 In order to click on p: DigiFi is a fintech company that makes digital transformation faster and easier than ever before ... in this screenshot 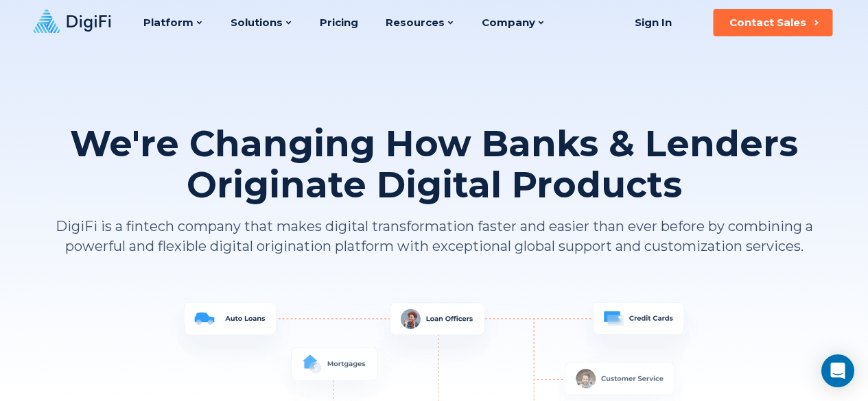, I will do `click(434, 237)`.